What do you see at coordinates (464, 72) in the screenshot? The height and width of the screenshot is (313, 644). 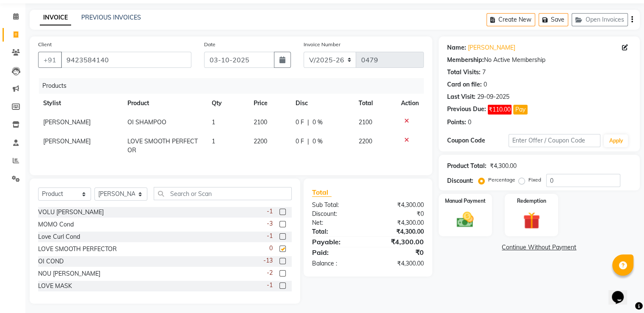 I see `div: Total Visits:` at bounding box center [464, 72].